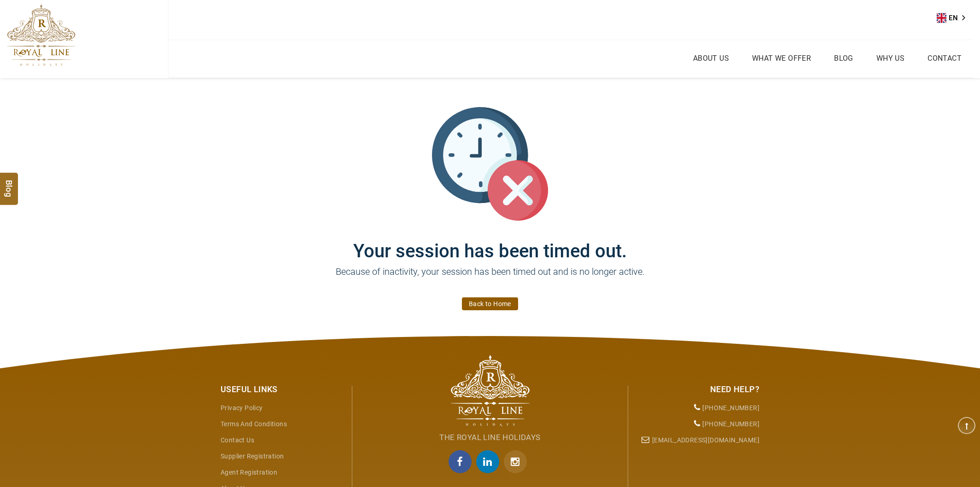  What do you see at coordinates (518, 462) in the screenshot?
I see `a: Instagram` at bounding box center [518, 462].